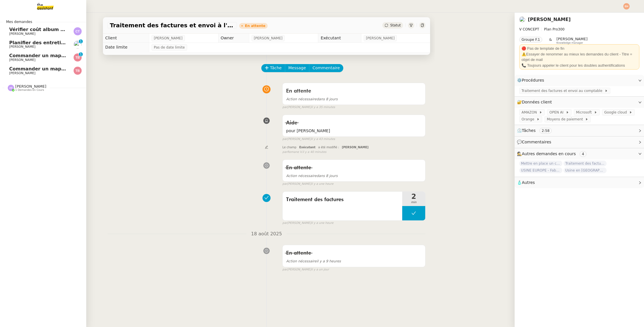 The height and width of the screenshot is (327, 644). Describe the element at coordinates (530, 112) in the screenshot. I see `span: AMAZON` at that location.